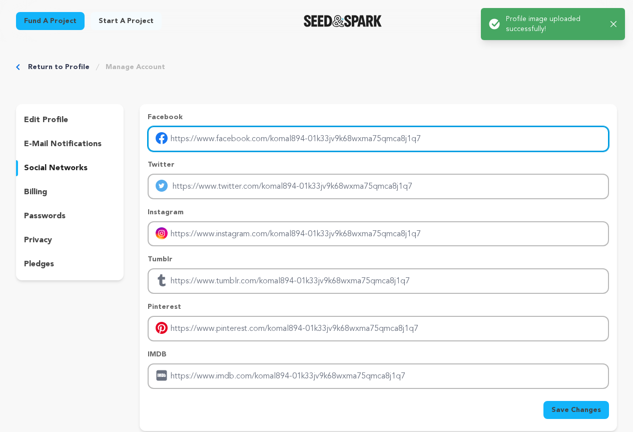 This screenshot has width=633, height=432. Describe the element at coordinates (576, 410) in the screenshot. I see `span: Save Changes` at that location.